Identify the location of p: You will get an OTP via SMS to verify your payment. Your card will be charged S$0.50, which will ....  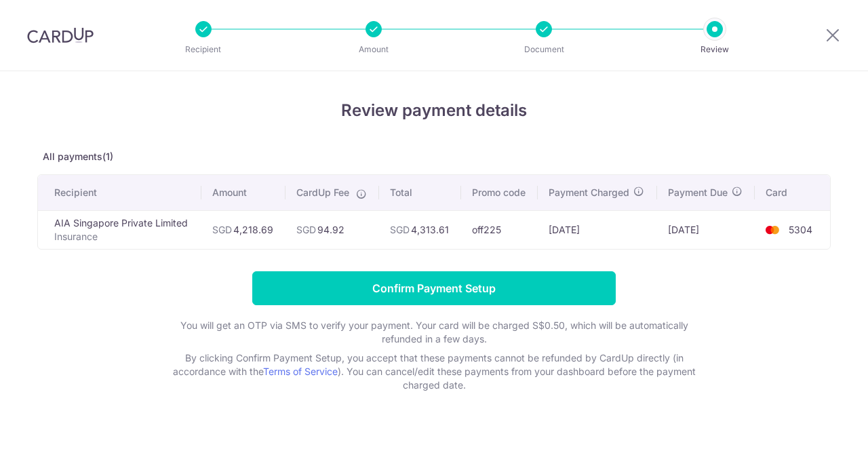
(434, 332).